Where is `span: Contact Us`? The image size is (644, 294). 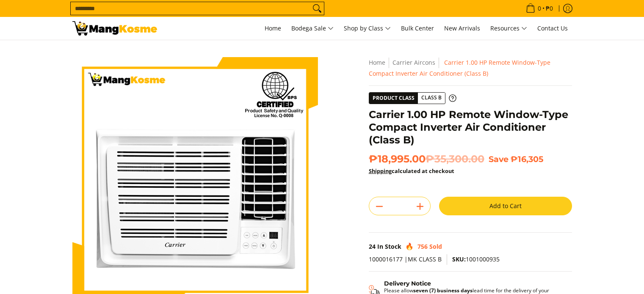 span: Contact Us is located at coordinates (553, 28).